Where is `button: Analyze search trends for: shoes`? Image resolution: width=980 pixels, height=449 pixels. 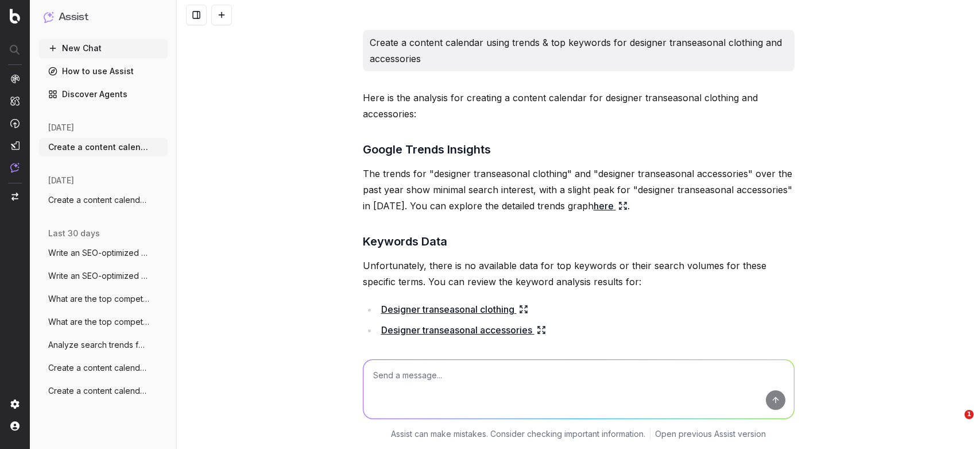
button: Analyze search trends for: shoes is located at coordinates (103, 345).